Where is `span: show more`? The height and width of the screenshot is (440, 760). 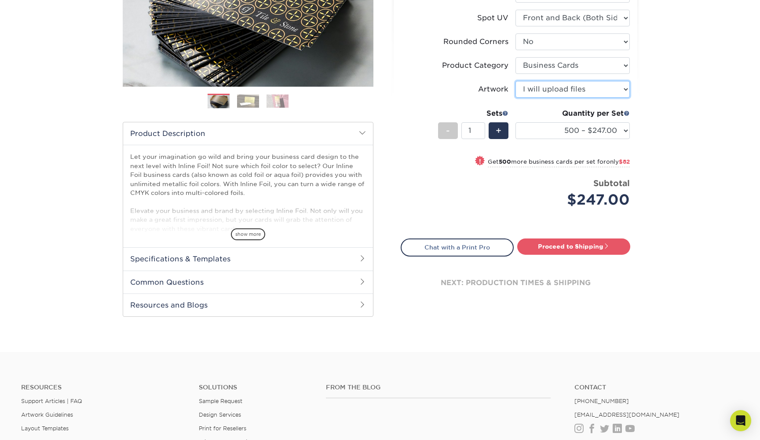
span: show more is located at coordinates (248, 234).